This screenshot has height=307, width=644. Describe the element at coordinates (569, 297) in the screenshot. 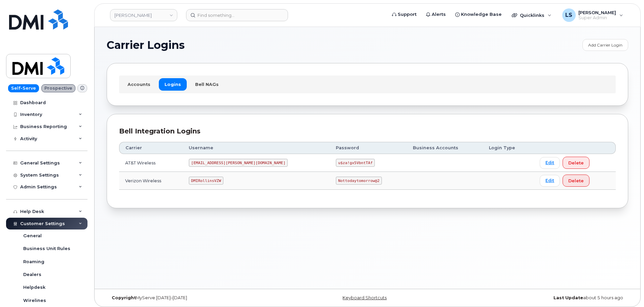

I see `strong: Last Update` at that location.